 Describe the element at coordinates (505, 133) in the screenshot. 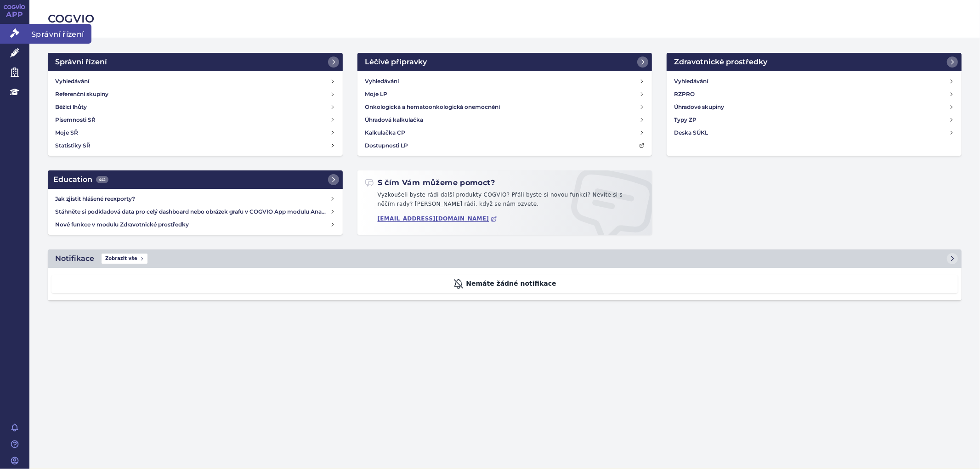

I see `a: Kalkulačka CP` at that location.